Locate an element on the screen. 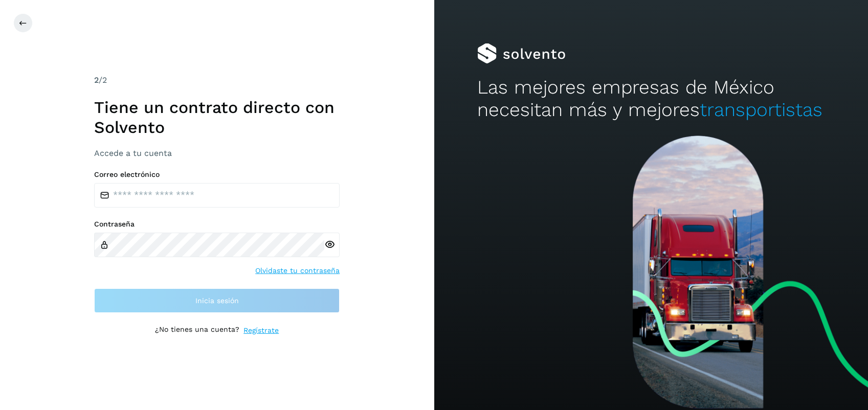 The width and height of the screenshot is (868, 410). h1: Tiene un contrato directo con Solvento is located at coordinates (216, 117).